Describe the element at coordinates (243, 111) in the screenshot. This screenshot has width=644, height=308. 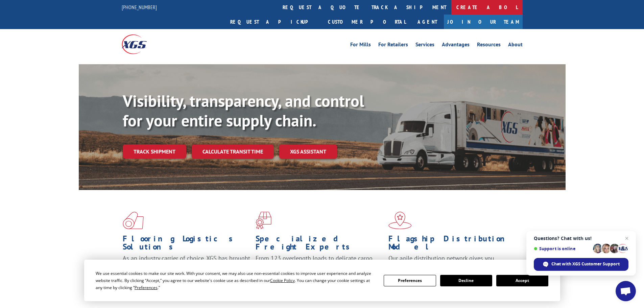
I see `b: Visibility, transparency, and control for your entire supply chain.` at that location.